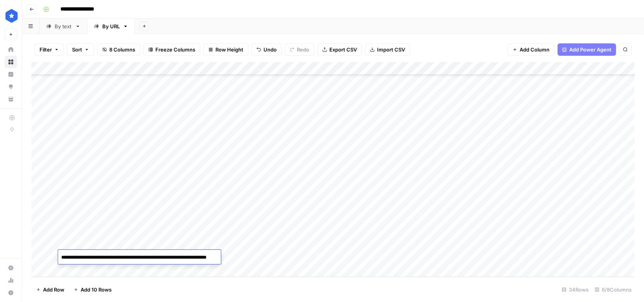  What do you see at coordinates (534, 49) in the screenshot?
I see `span: Add Column` at bounding box center [534, 49].